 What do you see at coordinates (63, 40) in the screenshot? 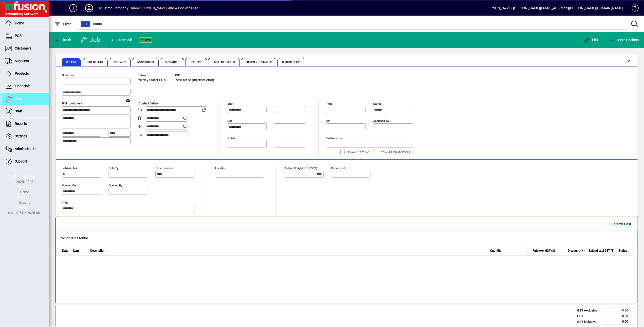
I see `button: Back` at bounding box center [63, 40].